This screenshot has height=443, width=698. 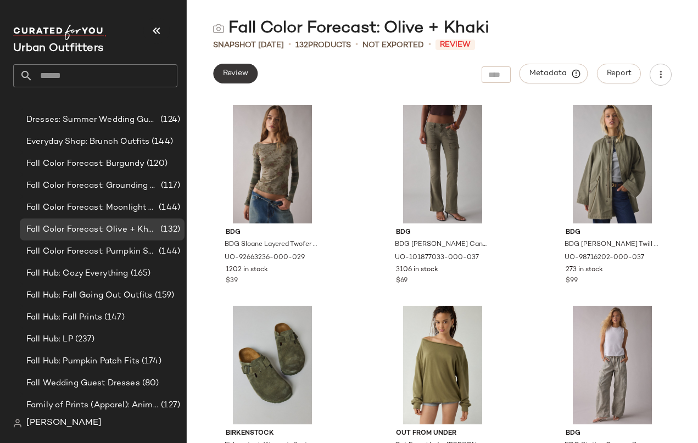 What do you see at coordinates (612, 164) in the screenshot?
I see `img: 98716202_037_b` at bounding box center [612, 164].